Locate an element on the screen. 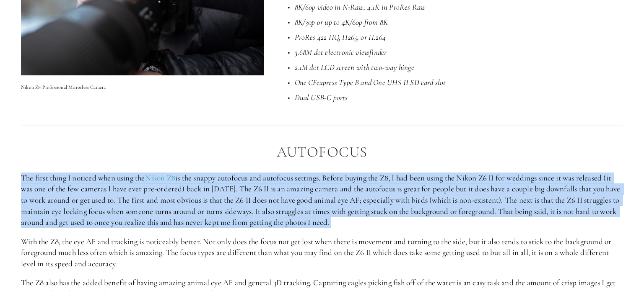 This screenshot has width=644, height=291. em: Dual USB-C ports is located at coordinates (321, 97).